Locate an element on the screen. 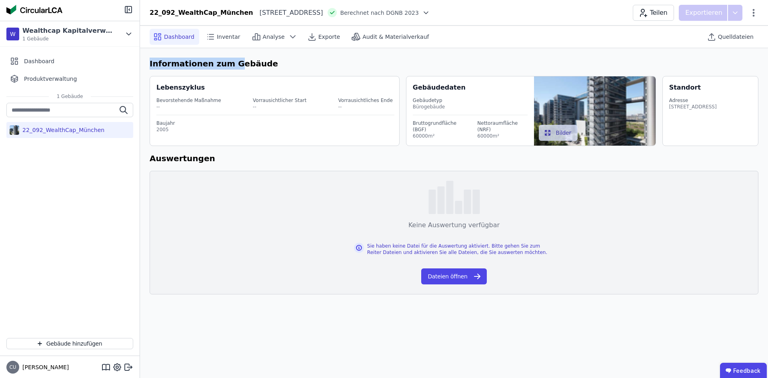 The image size is (768, 378). div: Vorrausichtlicher Start is located at coordinates (280, 100).